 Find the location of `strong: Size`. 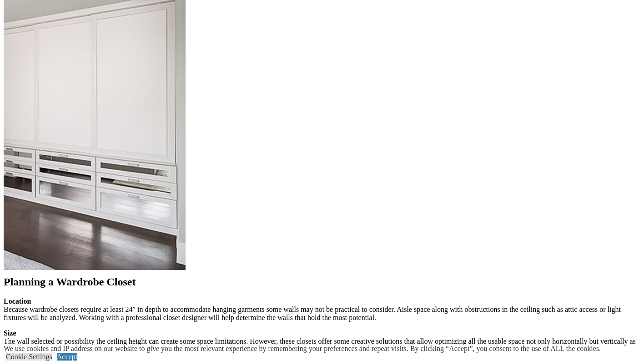

strong: Size is located at coordinates (10, 332).